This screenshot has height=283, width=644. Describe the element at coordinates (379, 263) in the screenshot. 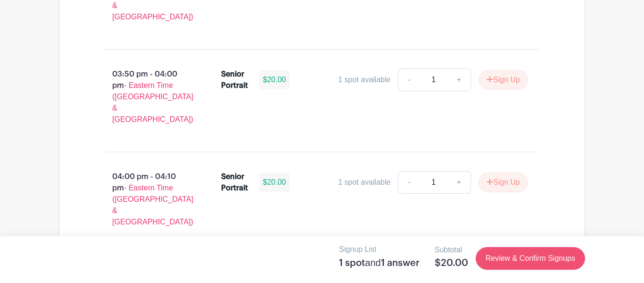

I see `h5: 1 spot 1 answer` at that location.